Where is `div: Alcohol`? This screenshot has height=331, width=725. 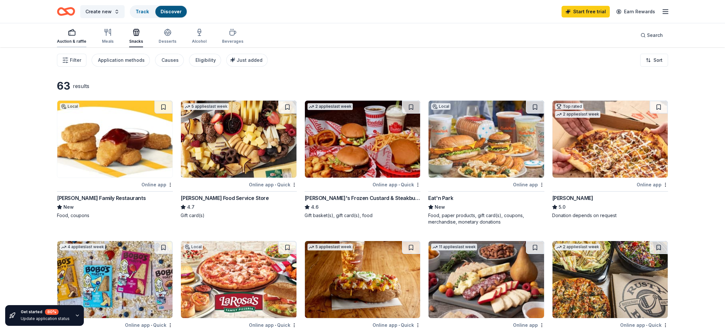
div: Alcohol is located at coordinates (199, 41).